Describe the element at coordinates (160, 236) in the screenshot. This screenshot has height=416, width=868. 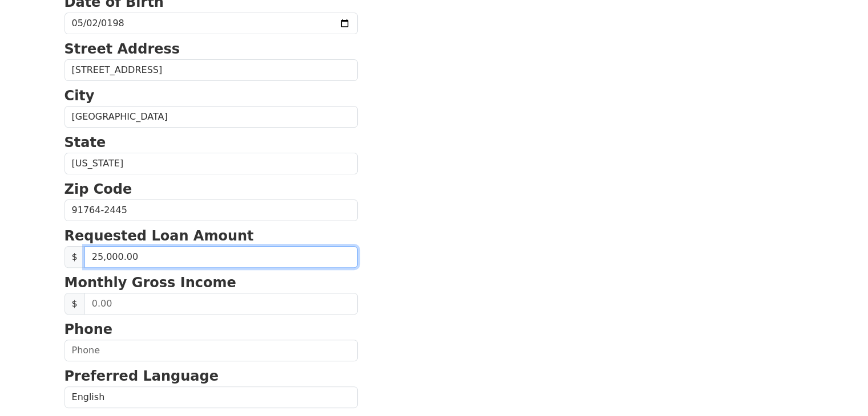
I see `strong: Requested Loan Amount` at that location.